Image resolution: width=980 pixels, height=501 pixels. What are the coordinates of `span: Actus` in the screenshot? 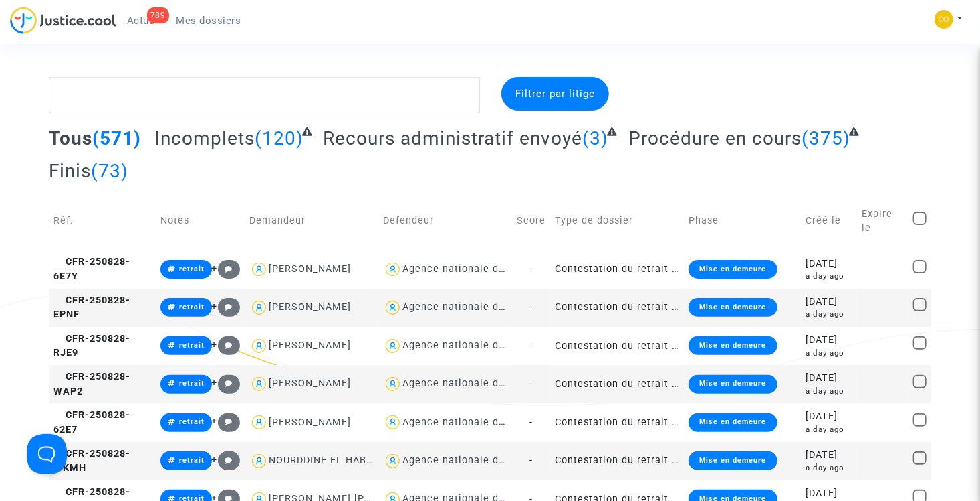 It's located at (141, 21).